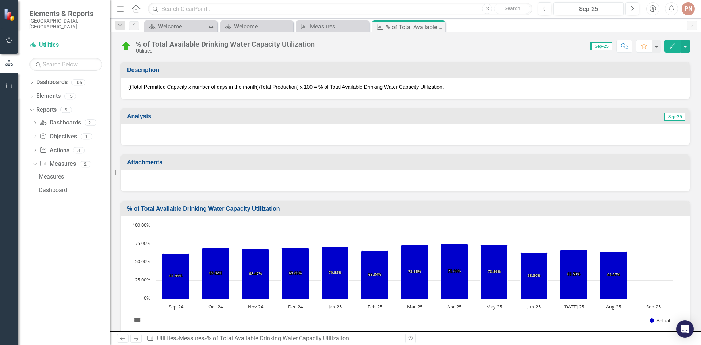 The image size is (701, 345). What do you see at coordinates (46, 110) in the screenshot?
I see `a: Reports` at bounding box center [46, 110].